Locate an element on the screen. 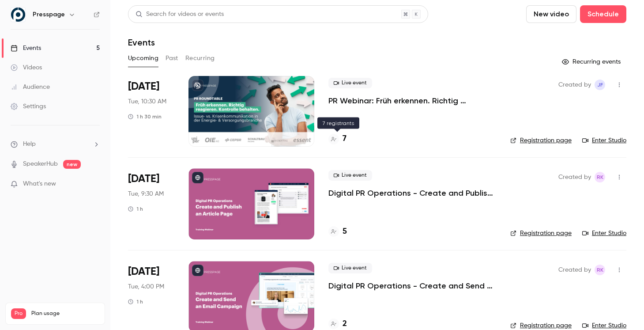 The image size is (644, 330). a: PR Webinar: Früh erkennen. Richtig reagieren. Kontrolle behalten. is located at coordinates (412, 101).